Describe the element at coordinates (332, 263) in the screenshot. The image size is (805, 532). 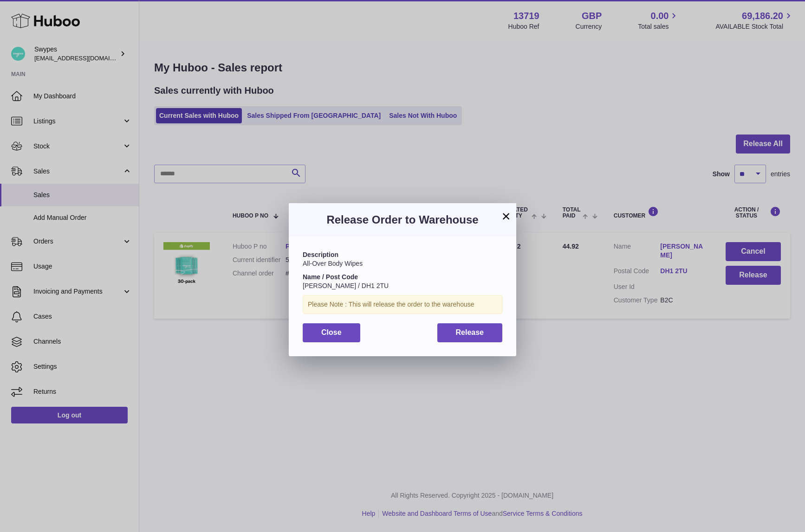
I see `span: All-Over Body Wipes` at that location.